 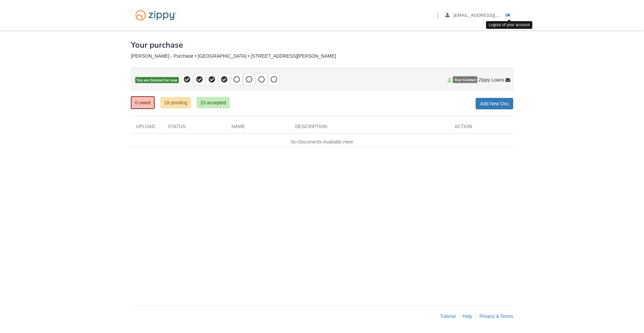 What do you see at coordinates (467, 316) in the screenshot?
I see `a: Help` at bounding box center [467, 316].